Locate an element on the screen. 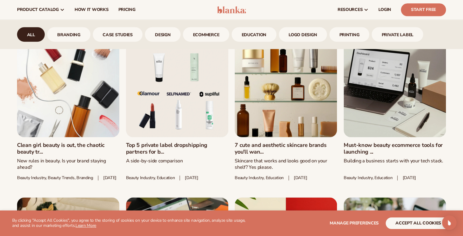 The height and width of the screenshot is (236, 463). div: Open Intercom Messenger is located at coordinates (449, 223).